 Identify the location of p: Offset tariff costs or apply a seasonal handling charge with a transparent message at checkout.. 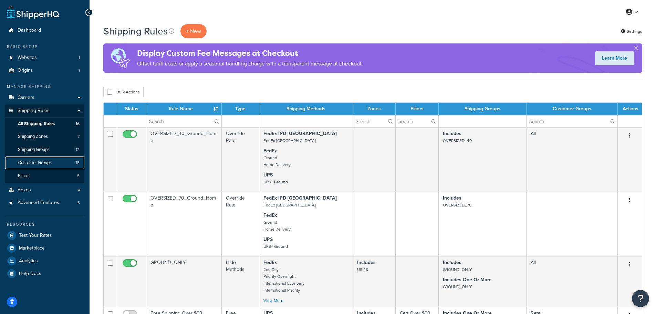
(250, 64).